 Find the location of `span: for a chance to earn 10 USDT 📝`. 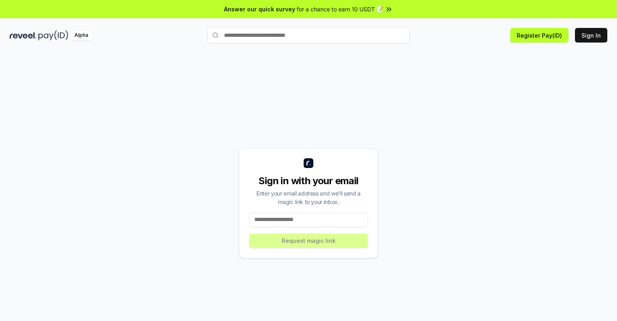

span: for a chance to earn 10 USDT 📝 is located at coordinates (340, 9).